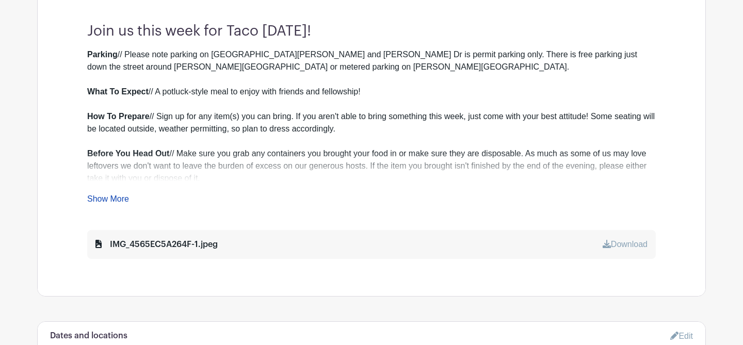 The image size is (743, 345). Describe the element at coordinates (372, 135) in the screenshot. I see `div: // A potluck-style meal to enjoy with friends and fellowship! // Sign up for any item(s) you can ...` at that location.